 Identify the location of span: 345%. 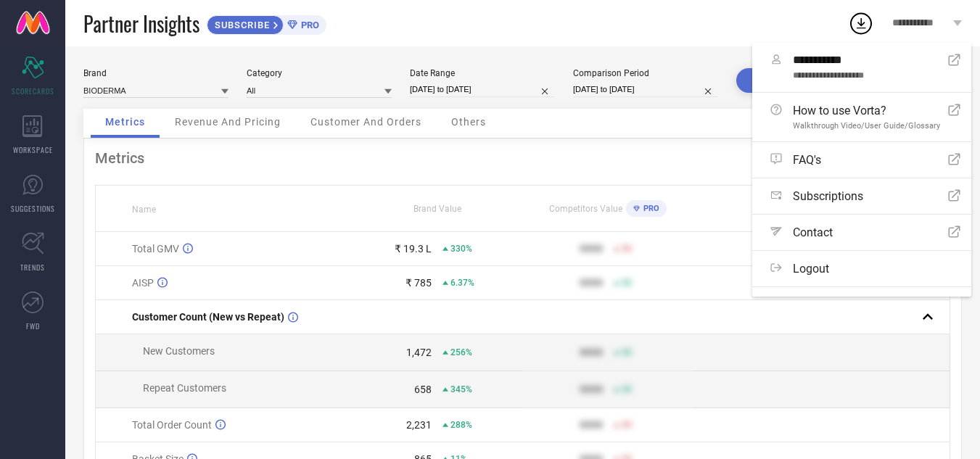
(461, 389).